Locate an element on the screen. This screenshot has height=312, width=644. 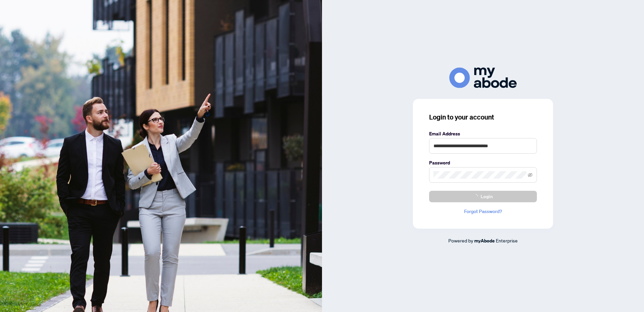
img: ma-logo is located at coordinates (483, 78).